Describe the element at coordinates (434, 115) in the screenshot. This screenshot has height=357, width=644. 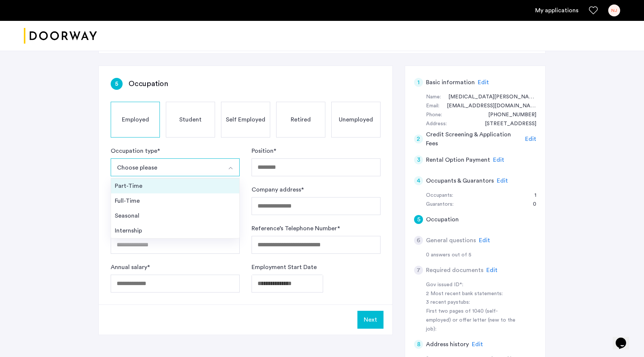
I see `div: Phone:` at that location.